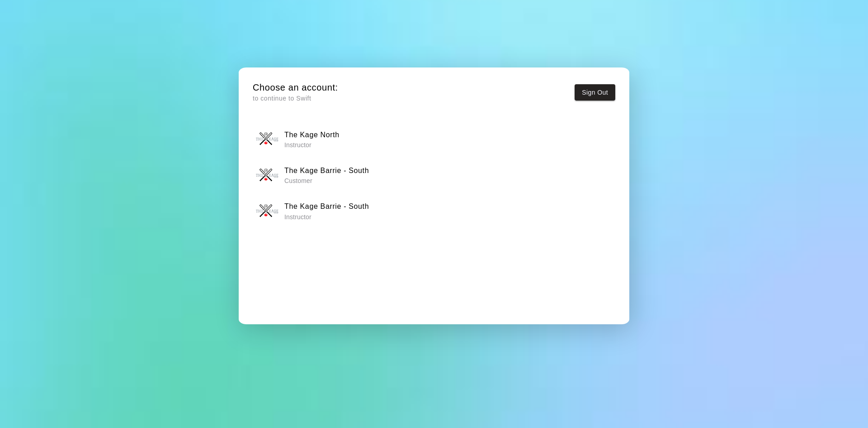 This screenshot has height=428, width=868. I want to click on p: to continue to Swift, so click(295, 98).